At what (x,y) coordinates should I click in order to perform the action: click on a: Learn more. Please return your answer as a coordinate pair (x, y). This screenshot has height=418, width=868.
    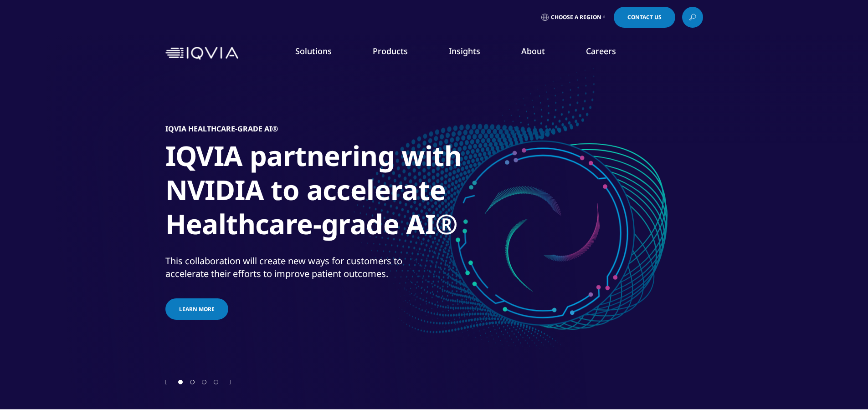
    Looking at the image, I should click on (197, 309).